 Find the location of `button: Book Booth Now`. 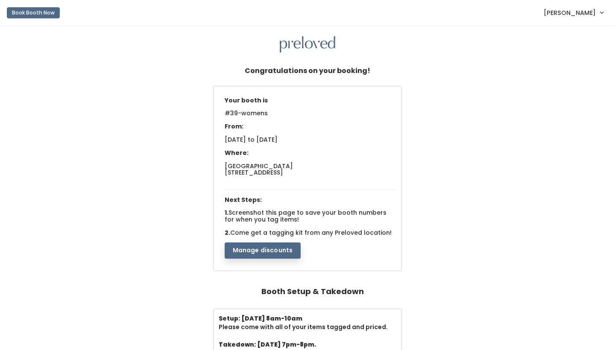

button: Book Booth Now is located at coordinates (33, 13).